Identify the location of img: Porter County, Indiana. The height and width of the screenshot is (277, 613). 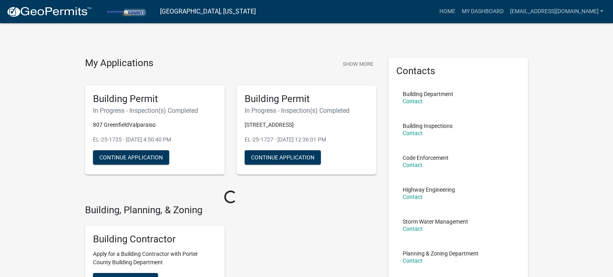
(126, 11).